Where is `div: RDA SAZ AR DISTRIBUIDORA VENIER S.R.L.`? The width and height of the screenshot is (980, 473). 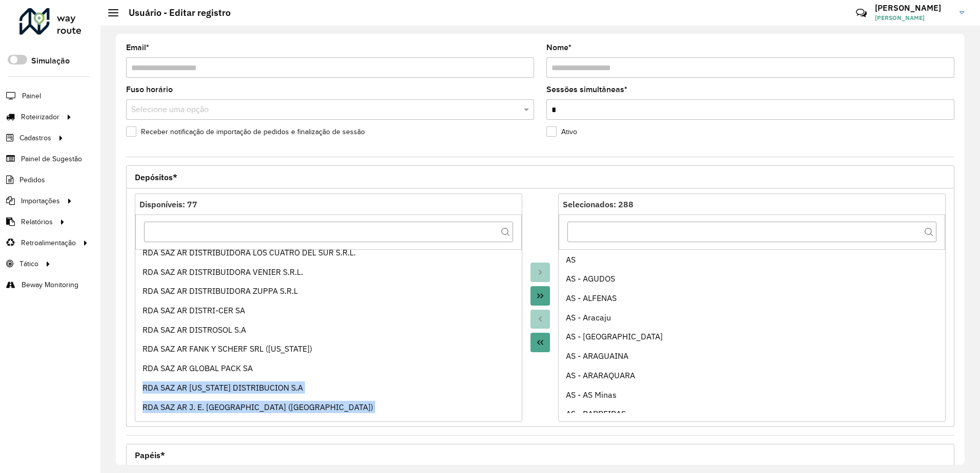
div: RDA SAZ AR DISTRIBUIDORA VENIER S.R.L. is located at coordinates (328, 272).